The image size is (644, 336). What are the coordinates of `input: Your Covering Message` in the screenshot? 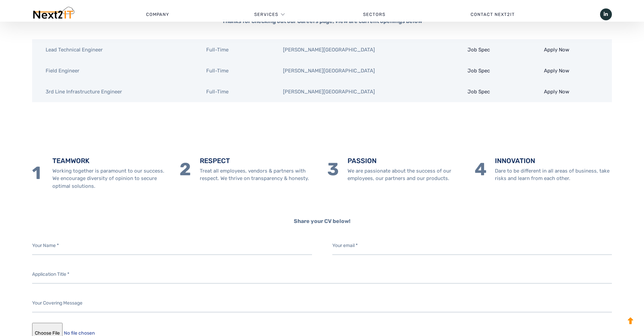 It's located at (322, 303).